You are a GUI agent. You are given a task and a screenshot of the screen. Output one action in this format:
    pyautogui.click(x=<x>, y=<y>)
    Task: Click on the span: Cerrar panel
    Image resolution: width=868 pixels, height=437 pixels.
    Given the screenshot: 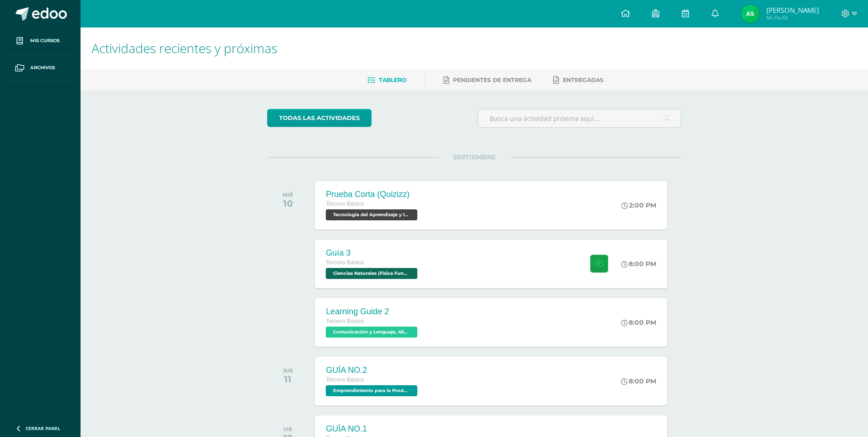 What is the action you would take?
    pyautogui.click(x=43, y=429)
    